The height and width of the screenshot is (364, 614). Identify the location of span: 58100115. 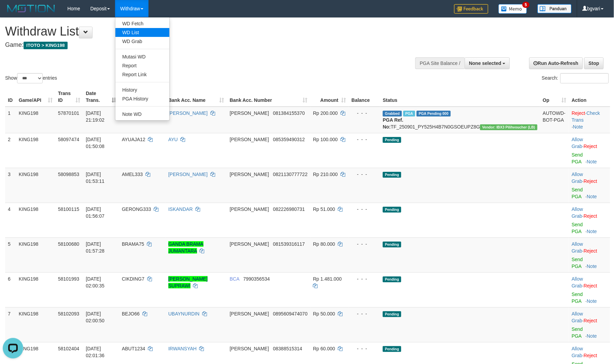
(69, 209).